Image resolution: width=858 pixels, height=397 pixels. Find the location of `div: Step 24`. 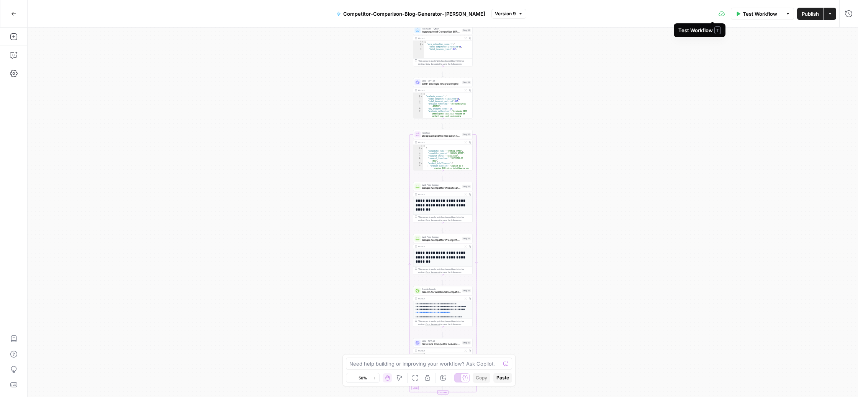

div: Step 24 is located at coordinates (466, 82).